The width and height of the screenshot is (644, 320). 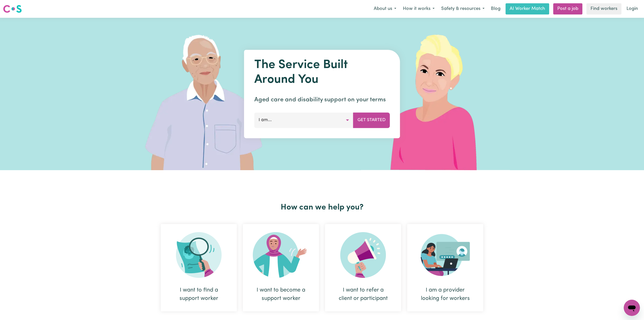 What do you see at coordinates (304, 120) in the screenshot?
I see `button: I am...` at bounding box center [304, 120].